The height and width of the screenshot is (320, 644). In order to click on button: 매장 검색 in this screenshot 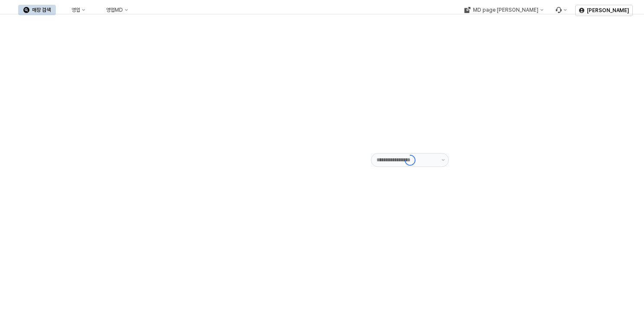, I will do `click(37, 10)`.